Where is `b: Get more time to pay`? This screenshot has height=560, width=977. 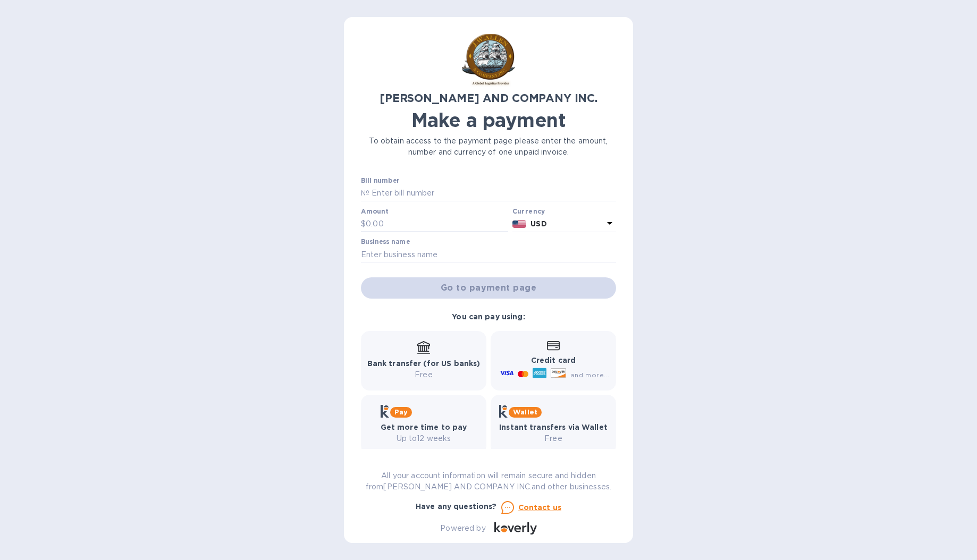
b: Get more time to pay is located at coordinates (424, 428).